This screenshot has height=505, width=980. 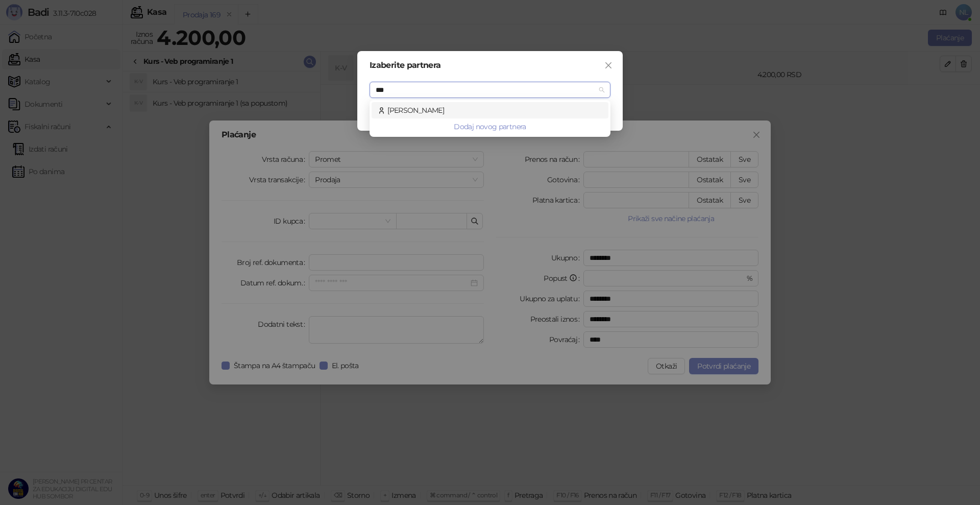 I want to click on button: Close, so click(x=609, y=65).